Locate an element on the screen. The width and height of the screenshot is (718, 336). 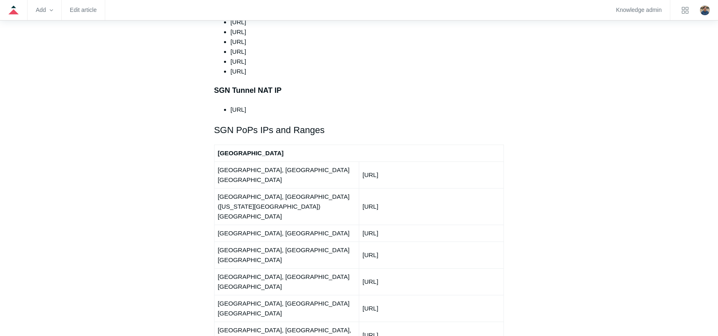
a: Knowledge admin is located at coordinates (639, 10).